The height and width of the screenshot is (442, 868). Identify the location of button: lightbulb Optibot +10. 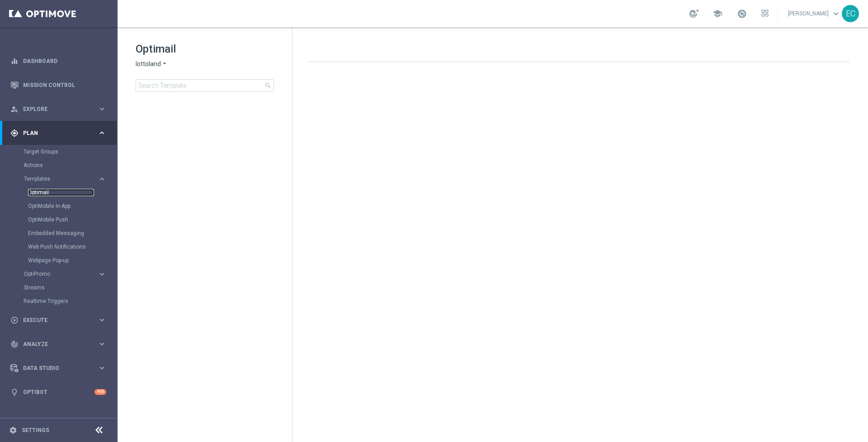
(58, 392).